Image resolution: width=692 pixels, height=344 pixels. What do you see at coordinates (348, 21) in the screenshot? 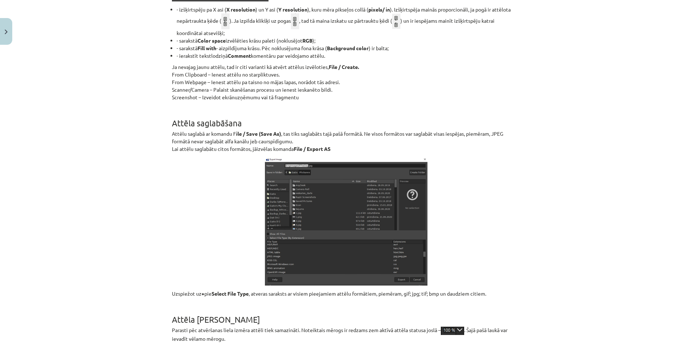
I see `li: - izšķirtspēju pa X asi ( ) un Y asi ( ), kuru mēra pikseļos collā ( ). Izšķirtspēja mainās propo...` at bounding box center [348, 21].